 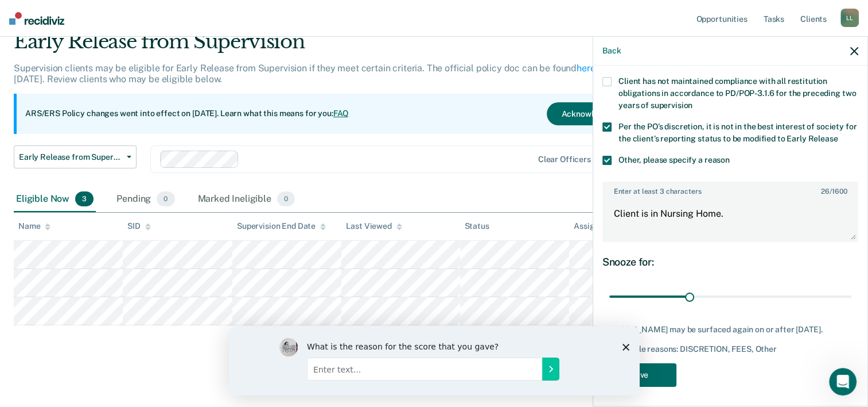 What do you see at coordinates (731, 262) in the screenshot?
I see `div: Snooze for:` at bounding box center [731, 262].